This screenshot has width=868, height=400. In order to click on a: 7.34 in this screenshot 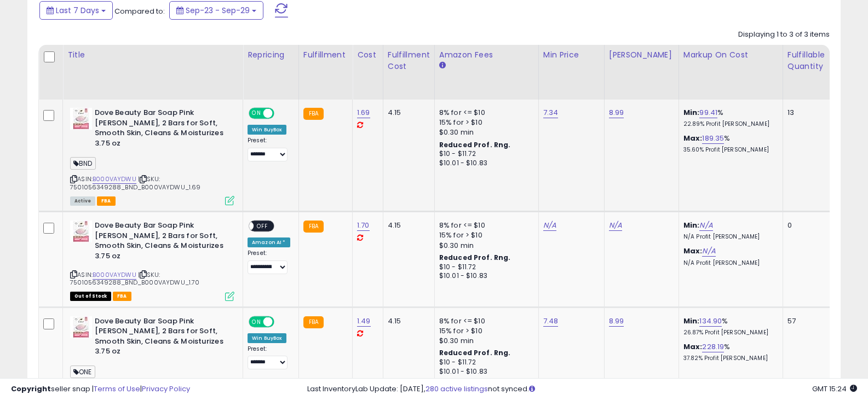, I will do `click(551, 113)`.